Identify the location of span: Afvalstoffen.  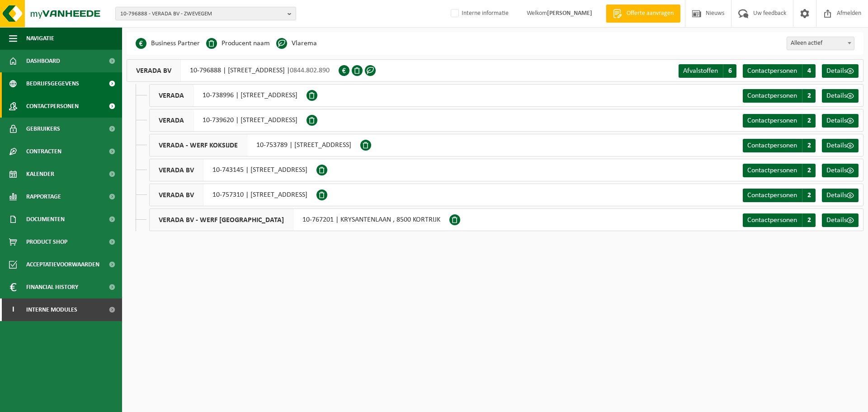
(700, 71).